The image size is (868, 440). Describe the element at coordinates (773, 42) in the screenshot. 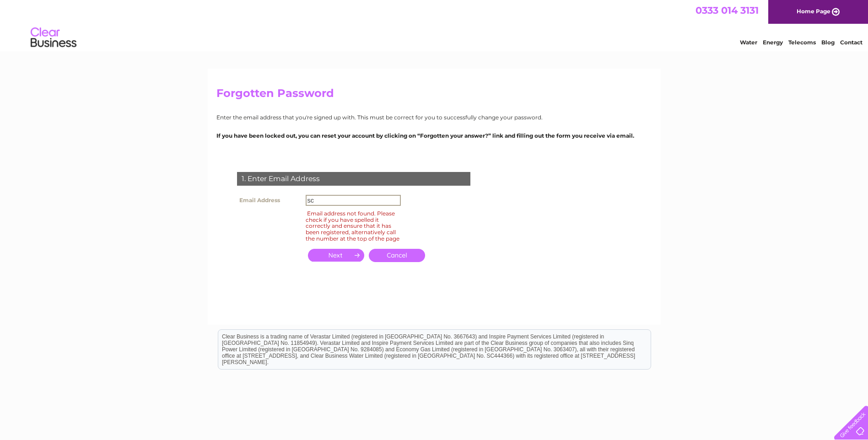

I see `a: Energy` at that location.